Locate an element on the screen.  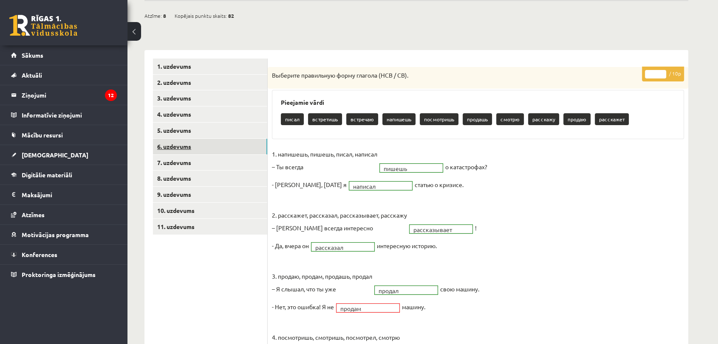
span: 8 is located at coordinates (164, 16).